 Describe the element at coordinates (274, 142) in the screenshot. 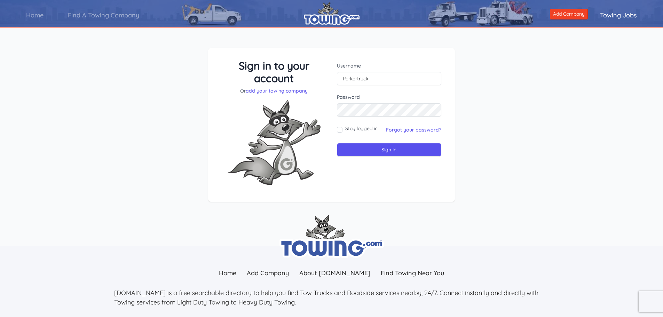

I see `img: Fox-Excited.png` at that location.